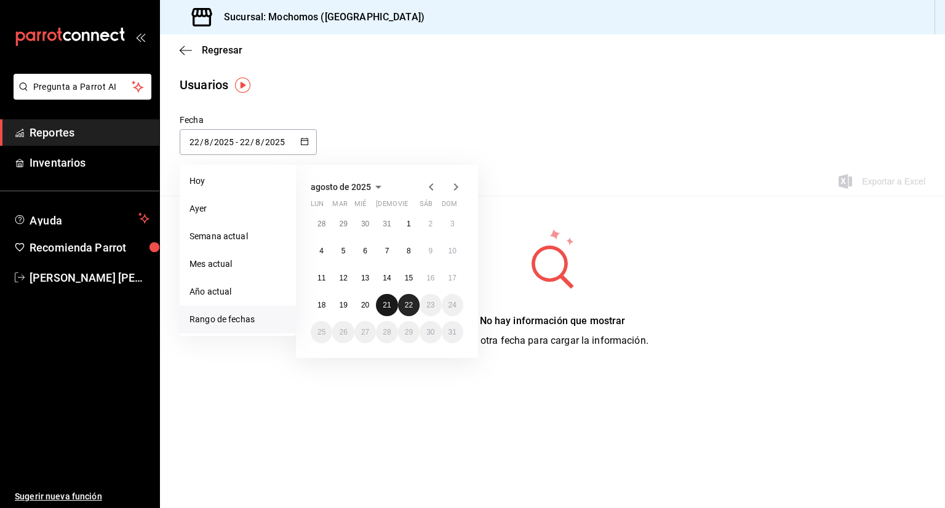  Describe the element at coordinates (365, 224) in the screenshot. I see `abbr: 30 de julio de 2025` at that location.